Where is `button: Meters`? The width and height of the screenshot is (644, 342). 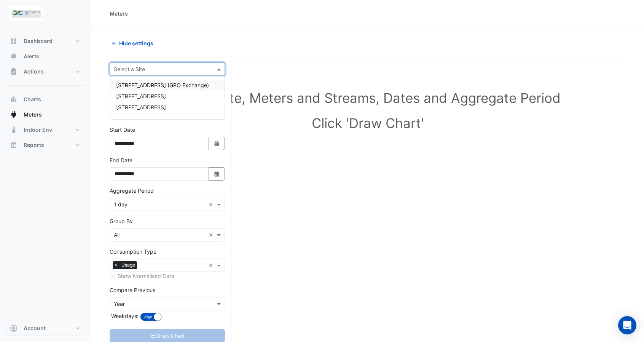 button: Meters is located at coordinates (45, 115).